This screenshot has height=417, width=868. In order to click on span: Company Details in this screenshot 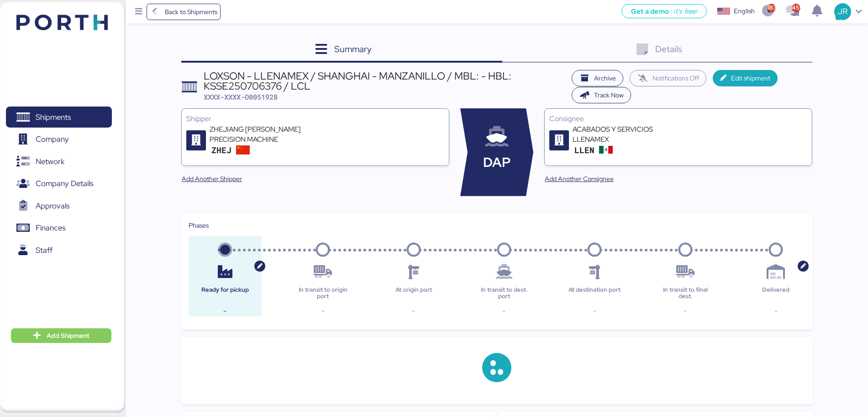, I will do `click(65, 183)`.